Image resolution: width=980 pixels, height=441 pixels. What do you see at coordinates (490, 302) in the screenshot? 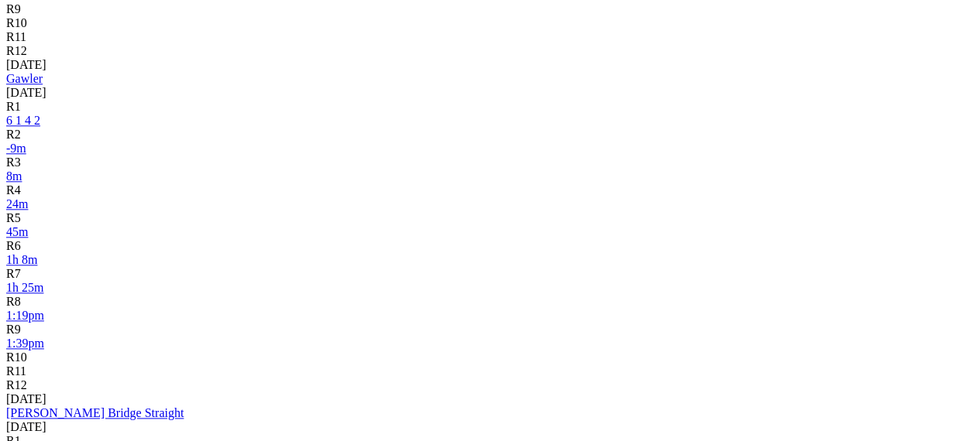
I see `div: R8` at bounding box center [490, 302].